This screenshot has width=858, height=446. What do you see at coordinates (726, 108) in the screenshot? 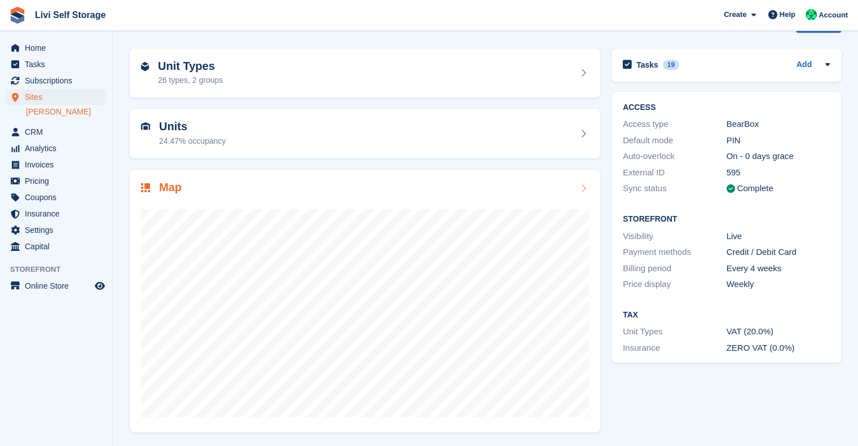
I see `h2: ACCESS` at bounding box center [726, 108].